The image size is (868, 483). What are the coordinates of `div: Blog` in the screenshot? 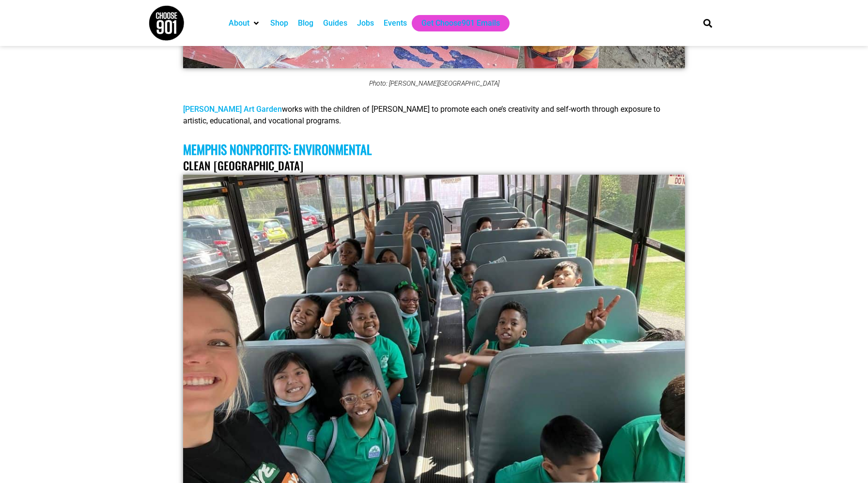 It's located at (306, 23).